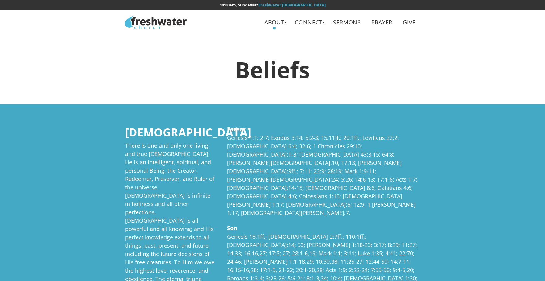 The height and width of the screenshot is (281, 545). I want to click on h5: Father, so click(324, 129).